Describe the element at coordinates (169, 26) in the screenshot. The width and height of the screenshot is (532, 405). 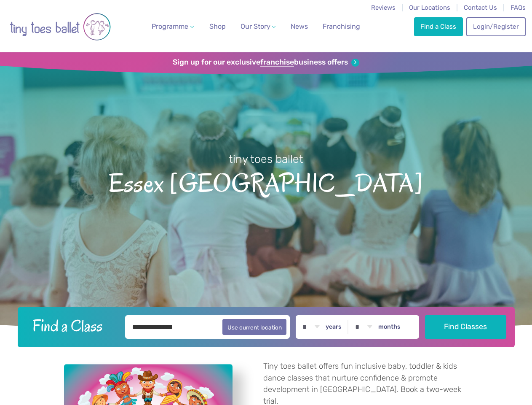
I see `span: Programme` at that location.